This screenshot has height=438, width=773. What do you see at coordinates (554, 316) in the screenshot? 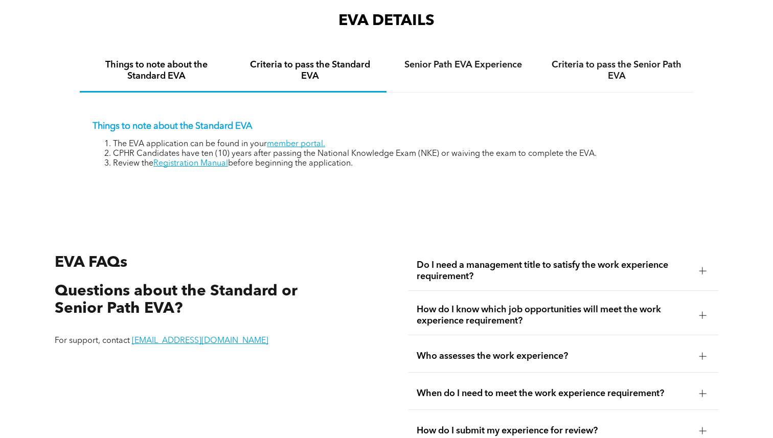
I see `span: How do I know which job opportunities will meet the work experience requirement?` at bounding box center [554, 316].